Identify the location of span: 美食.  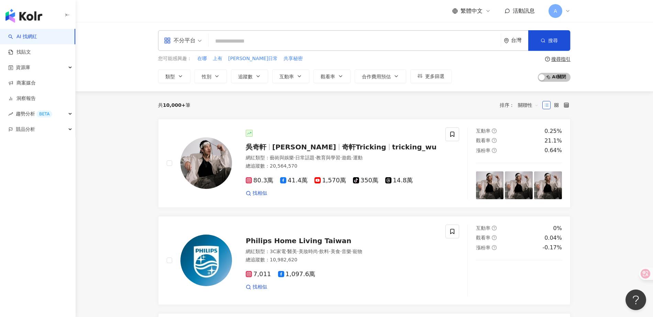
(335, 252).